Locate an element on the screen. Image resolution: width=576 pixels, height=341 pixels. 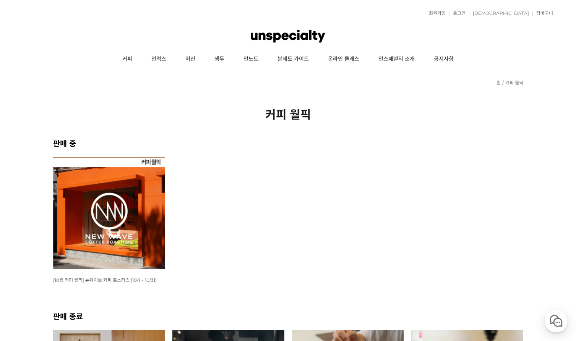
a: 언스페셜티 소개 is located at coordinates (396, 59).